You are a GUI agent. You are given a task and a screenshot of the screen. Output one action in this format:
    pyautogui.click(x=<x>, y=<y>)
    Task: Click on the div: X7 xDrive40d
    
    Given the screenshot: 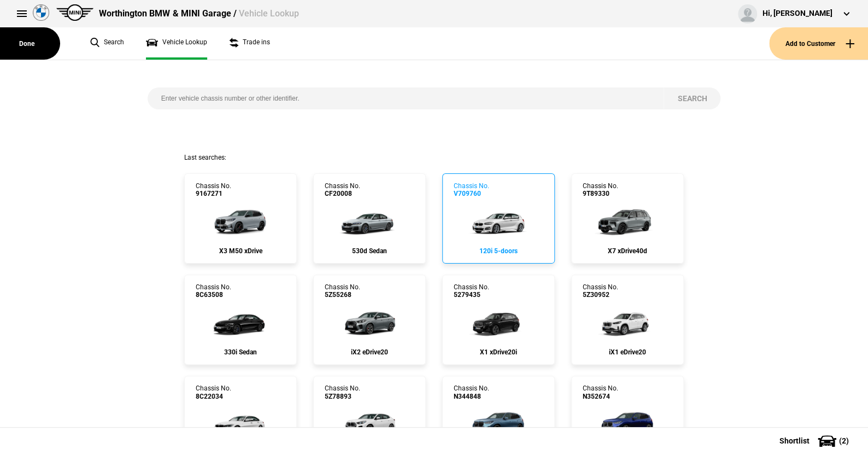 What is the action you would take?
    pyautogui.click(x=628, y=251)
    